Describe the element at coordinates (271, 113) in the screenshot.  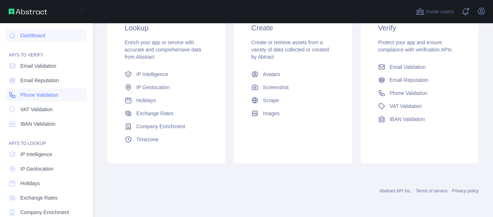
I see `span: Images` at that location.